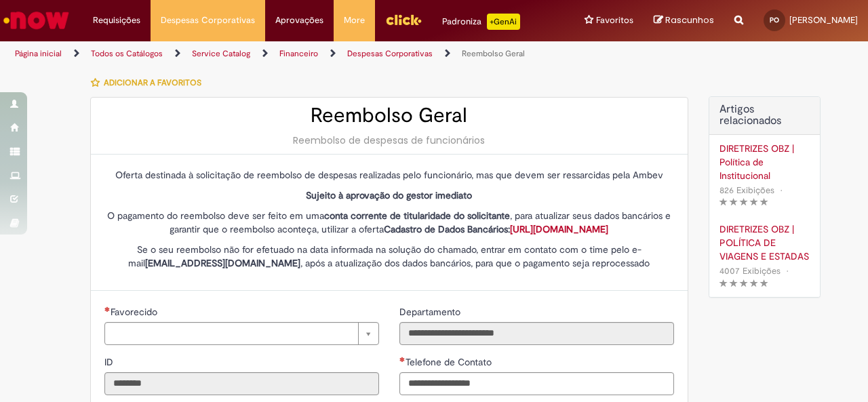  Describe the element at coordinates (107, 310) in the screenshot. I see `span: Necessários` at that location.